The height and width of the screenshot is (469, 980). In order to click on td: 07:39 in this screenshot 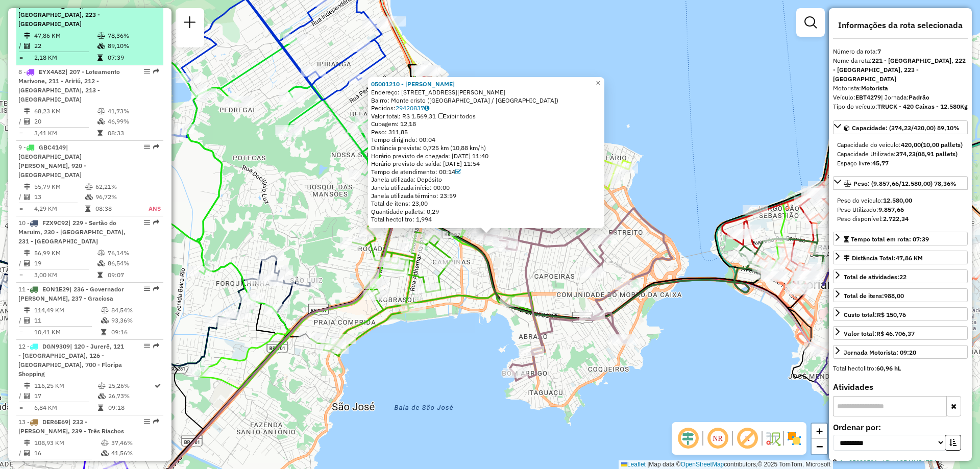, I will do `click(133, 58)`.